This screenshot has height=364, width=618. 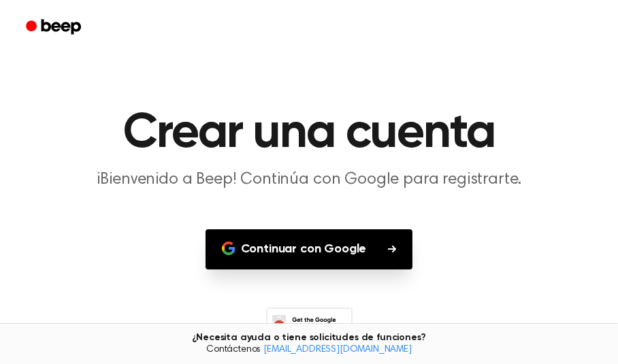 I want to click on font: Crear una cuenta, so click(x=308, y=134).